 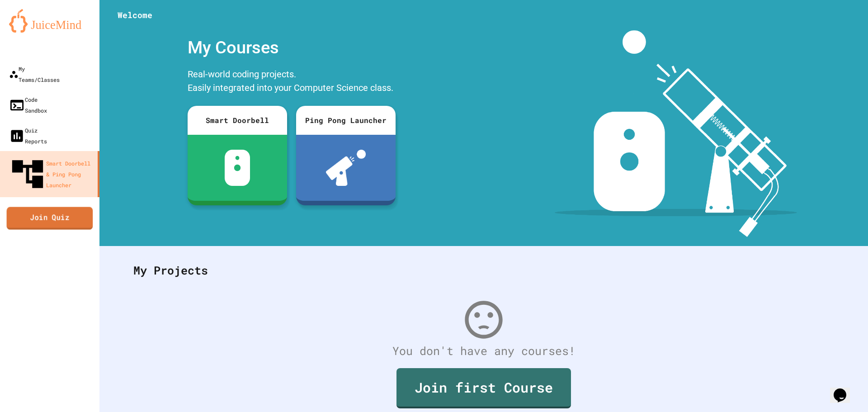 I want to click on div: Smart Doorbell, so click(x=238, y=121).